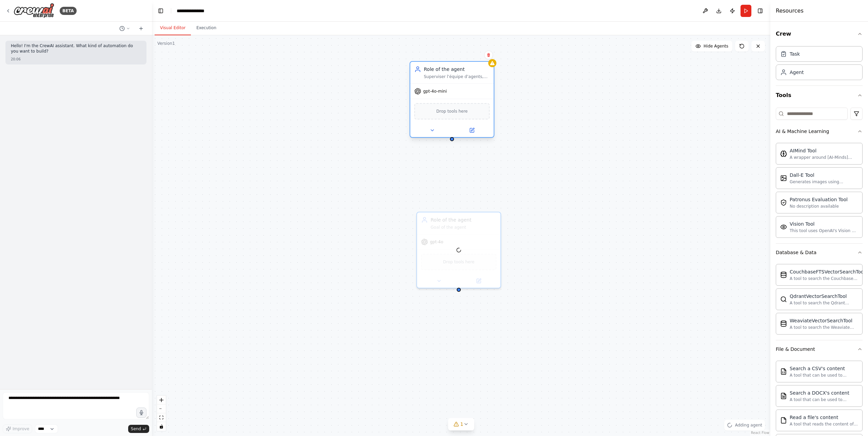  What do you see at coordinates (161, 11) in the screenshot?
I see `button: Hide left sidebar` at bounding box center [161, 11].